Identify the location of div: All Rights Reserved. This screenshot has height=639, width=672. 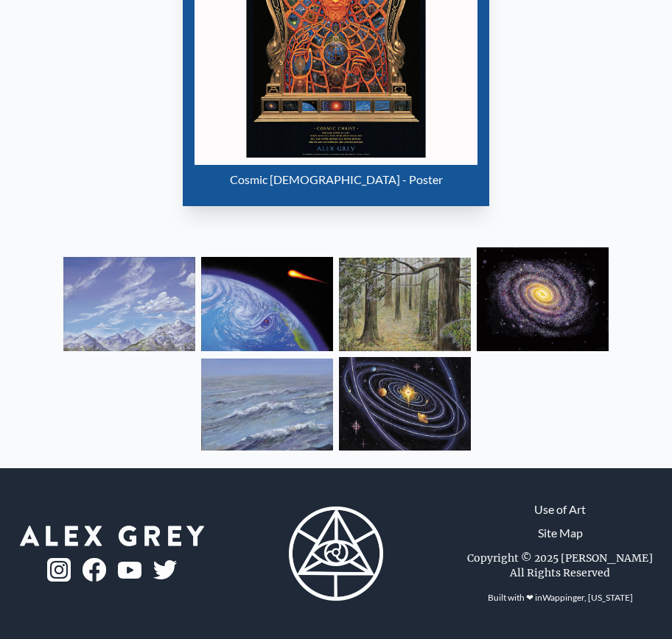
(560, 573).